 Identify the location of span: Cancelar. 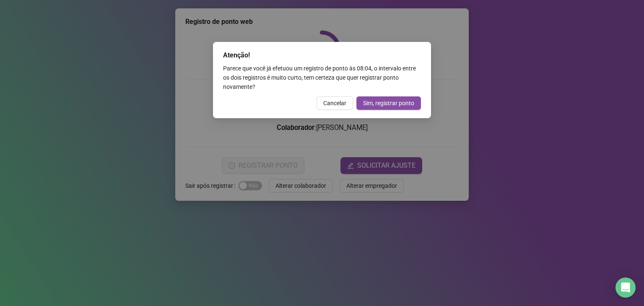
(334, 103).